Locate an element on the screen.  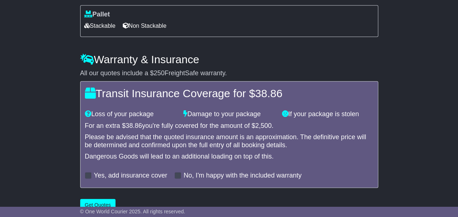
div: Please be advised that the quoted insurance amount is an approximation. The definitive price will... is located at coordinates (229, 141).